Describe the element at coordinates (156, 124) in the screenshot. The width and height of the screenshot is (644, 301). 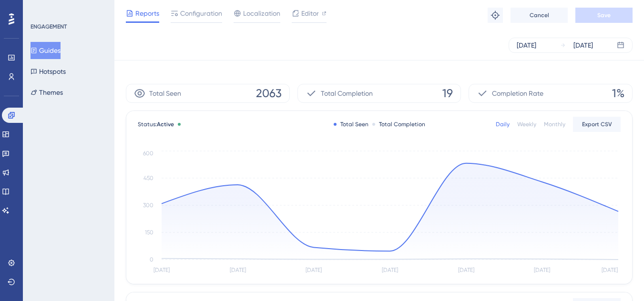
I see `span: Status:` at that location.